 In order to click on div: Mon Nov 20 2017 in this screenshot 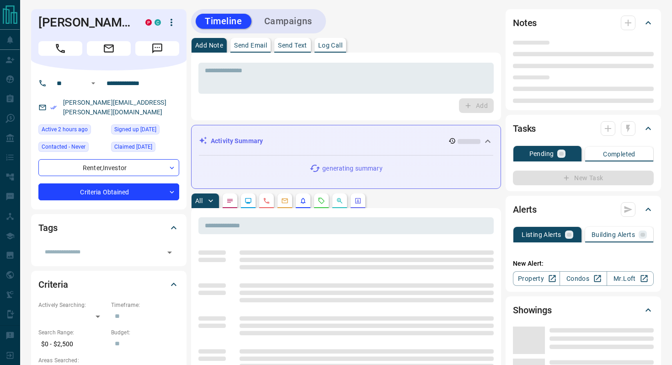, I will do `click(145, 131)`.